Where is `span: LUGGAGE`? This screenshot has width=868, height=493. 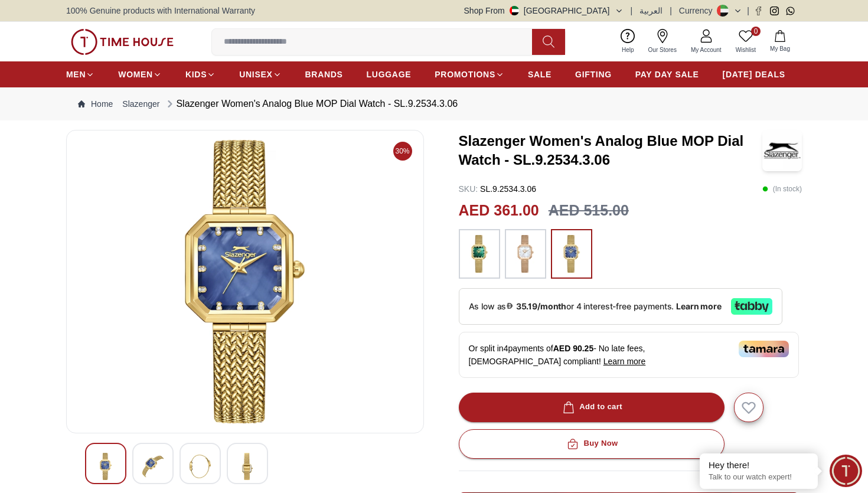 span: LUGGAGE is located at coordinates (389, 74).